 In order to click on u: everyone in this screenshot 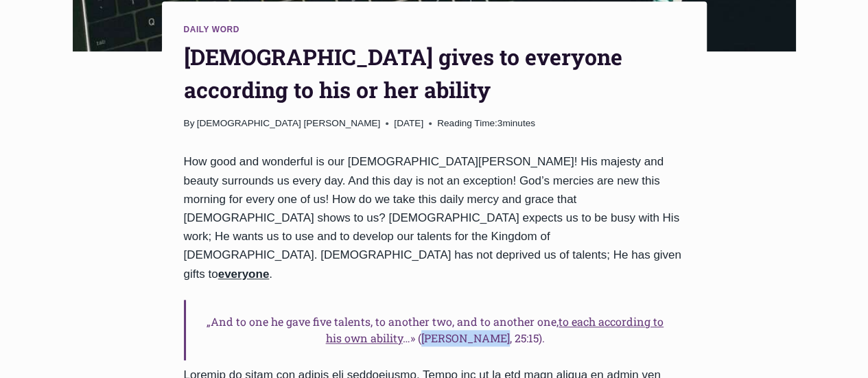, I will do `click(244, 274)`.